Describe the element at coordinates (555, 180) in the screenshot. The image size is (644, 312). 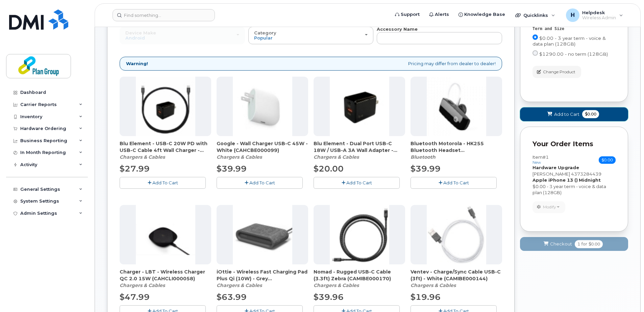
I see `strong: Apple iPhone 13 ()` at that location.